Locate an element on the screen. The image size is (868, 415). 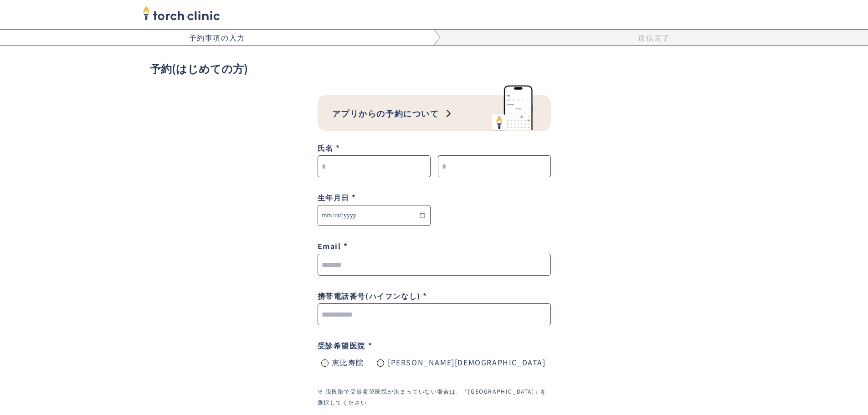
img: torch clinic is located at coordinates (181, 13).